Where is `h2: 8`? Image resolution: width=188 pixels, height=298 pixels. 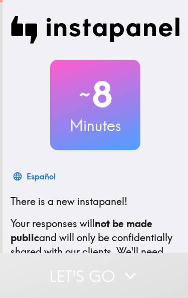
h2: 8 is located at coordinates (95, 94).